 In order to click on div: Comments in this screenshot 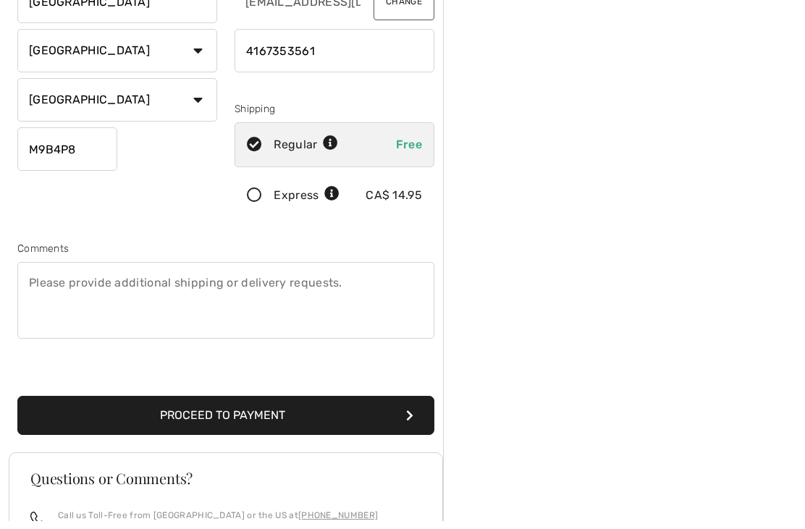, I will do `click(226, 256)`.